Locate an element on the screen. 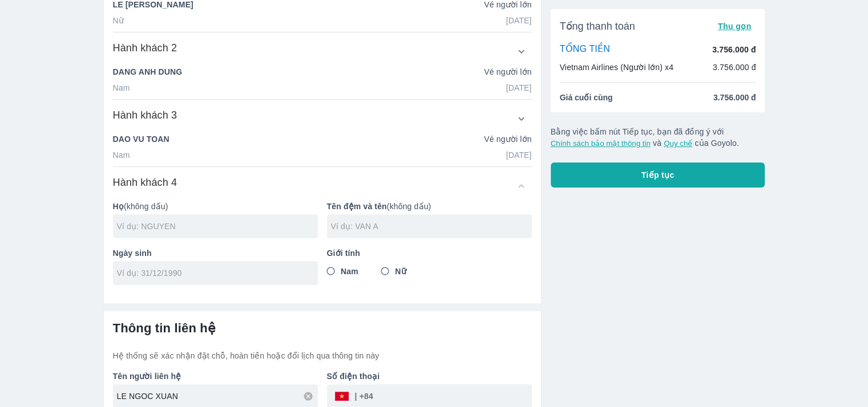 This screenshot has height=407, width=868. button: Chính sách bảo mật thông tin is located at coordinates (600, 143).